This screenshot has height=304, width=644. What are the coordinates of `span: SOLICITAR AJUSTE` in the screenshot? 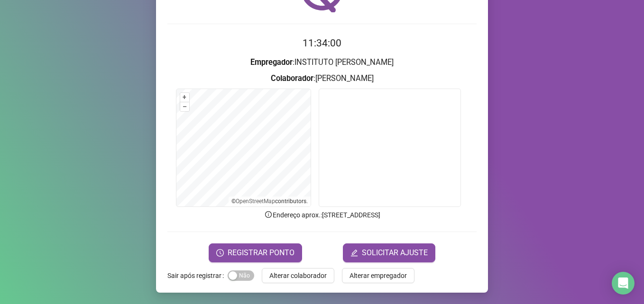 It's located at (395, 253).